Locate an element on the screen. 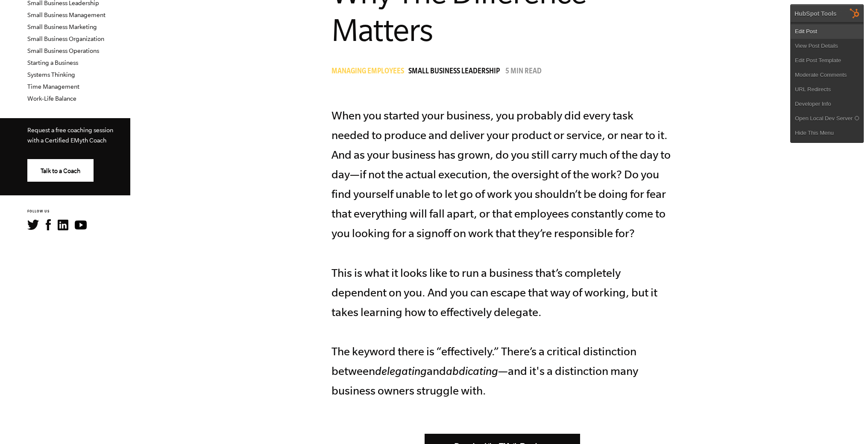 The image size is (868, 444). p: When you started your business, you probably did every task needed to produce and deliver your pr... is located at coordinates (502, 253).